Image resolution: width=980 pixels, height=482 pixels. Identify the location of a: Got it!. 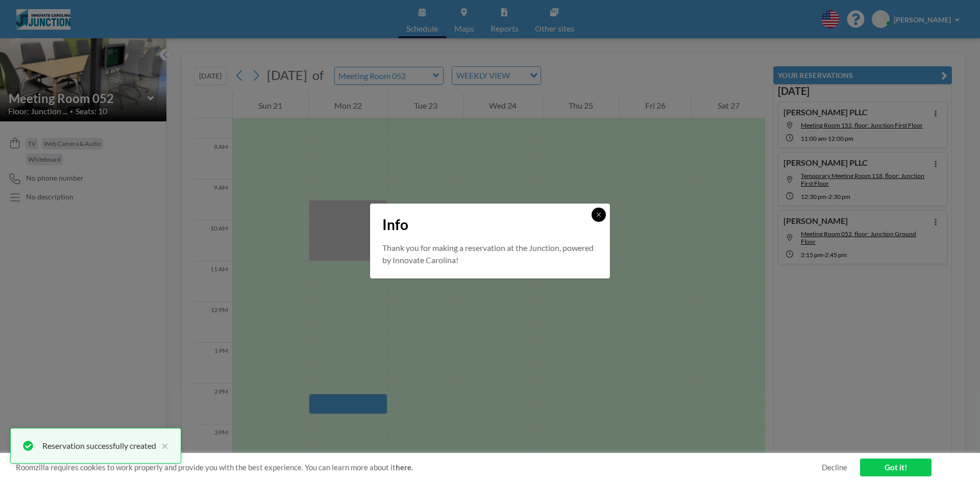
(896, 468).